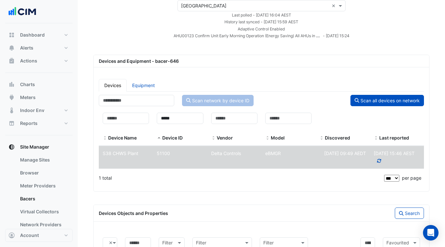  I want to click on app-icon: Alerts, so click(12, 48).